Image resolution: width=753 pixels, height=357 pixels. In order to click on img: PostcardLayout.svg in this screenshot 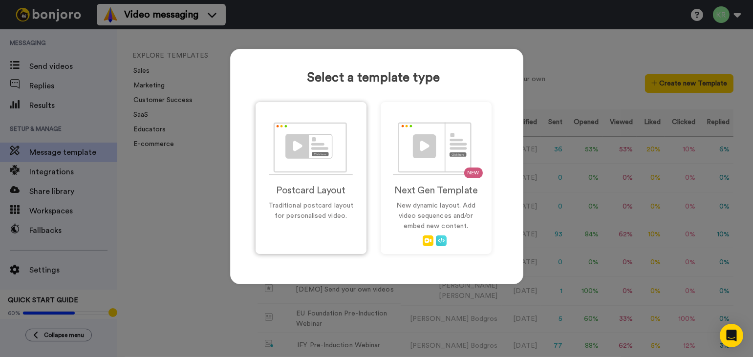, I will do `click(311, 149)`.